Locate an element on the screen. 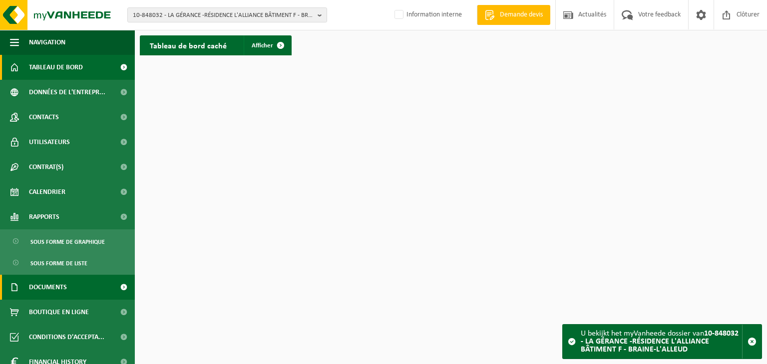 This screenshot has width=767, height=364. h2: Tableau de bord caché is located at coordinates (188, 45).